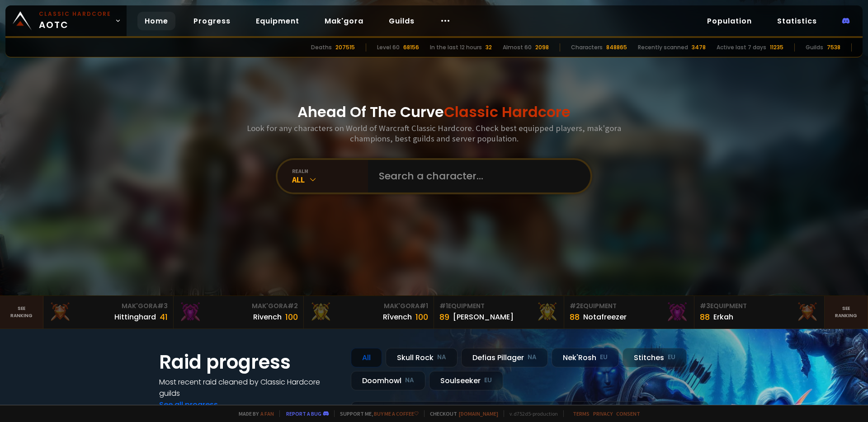 The height and width of the screenshot is (422, 868). What do you see at coordinates (239, 312) in the screenshot?
I see `a: Mak'Gora#2Rivench100` at bounding box center [239, 312].